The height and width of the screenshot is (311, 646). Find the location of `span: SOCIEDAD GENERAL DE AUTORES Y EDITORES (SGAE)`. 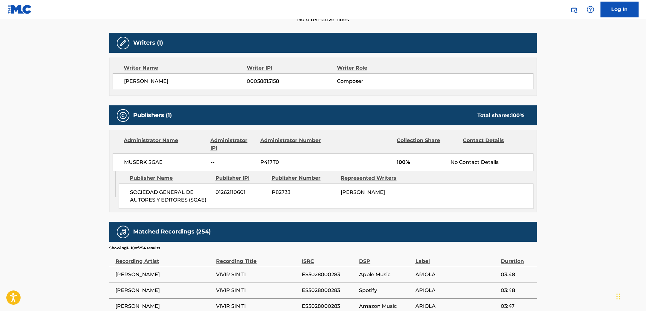

span: SOCIEDAD GENERAL DE AUTORES Y EDITORES (SGAE) is located at coordinates (170, 196).